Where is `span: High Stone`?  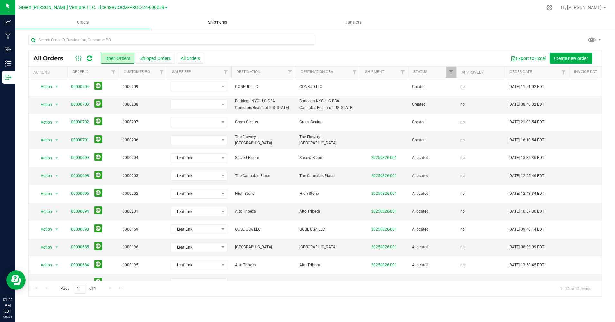
span: High Stone is located at coordinates (328, 193).